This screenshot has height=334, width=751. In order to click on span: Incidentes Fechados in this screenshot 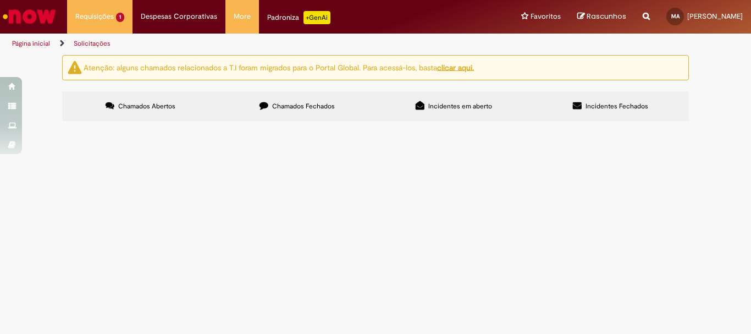, I will do `click(617, 106)`.